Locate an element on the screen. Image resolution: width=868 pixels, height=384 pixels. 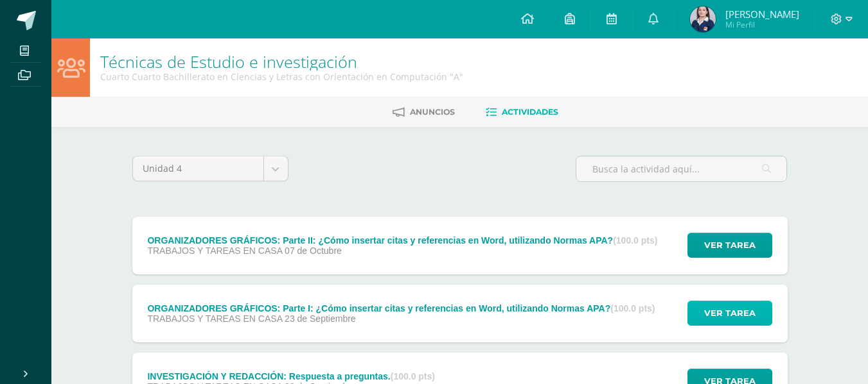
div: INVESTIGACIÓN Y REDACCIÓN: Respuesta a preguntas. is located at coordinates (291, 377).